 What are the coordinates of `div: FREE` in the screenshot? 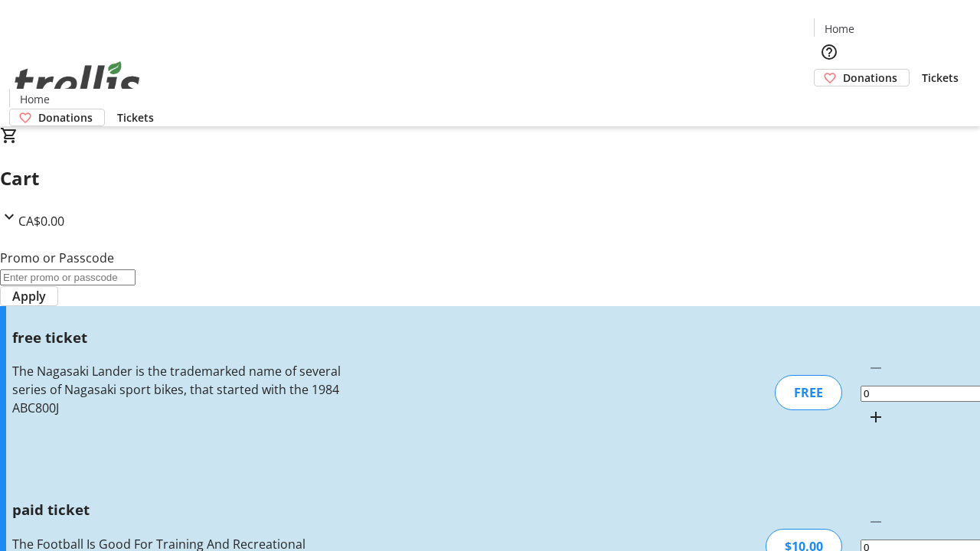 It's located at (808, 392).